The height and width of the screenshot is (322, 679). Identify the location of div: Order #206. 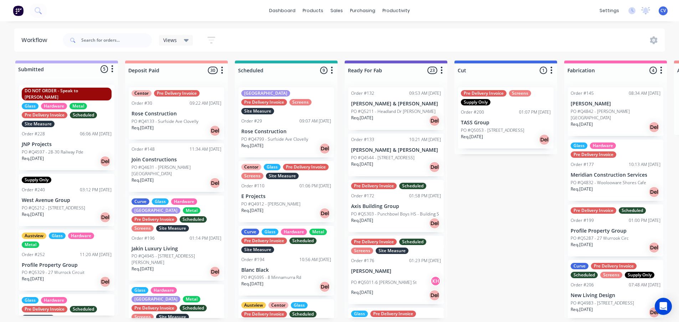
(582, 285).